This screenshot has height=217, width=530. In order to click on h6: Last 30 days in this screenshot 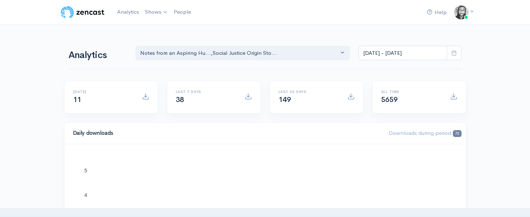, I will do `click(308, 91)`.